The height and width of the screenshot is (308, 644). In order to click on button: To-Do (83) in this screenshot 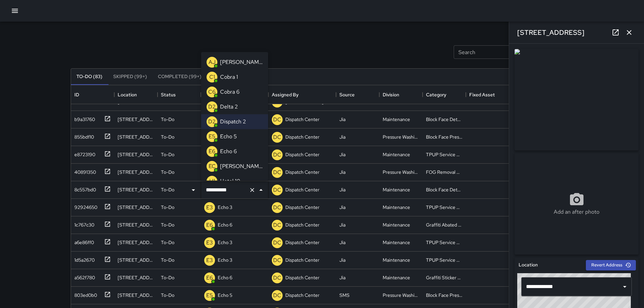, I will do `click(89, 77)`.